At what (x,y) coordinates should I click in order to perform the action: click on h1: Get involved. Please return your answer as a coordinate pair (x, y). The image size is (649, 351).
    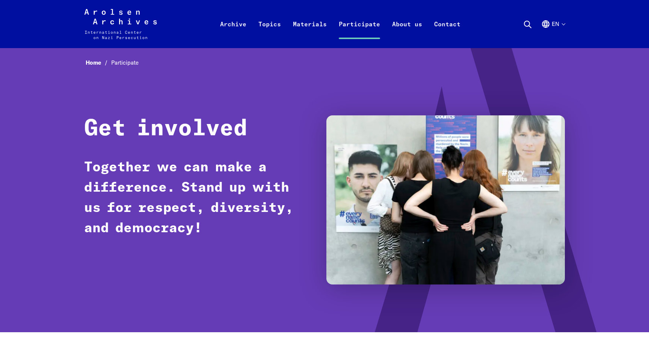
    Looking at the image, I should click on (166, 129).